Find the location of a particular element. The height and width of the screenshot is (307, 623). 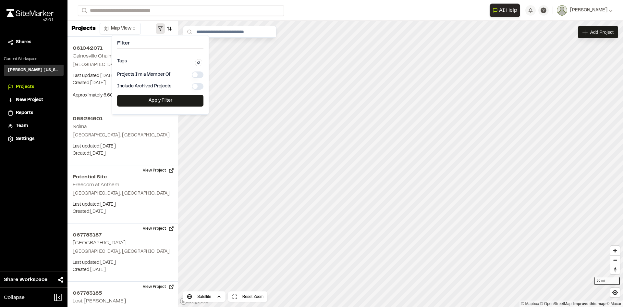

button: Zoom in is located at coordinates (615, 250).